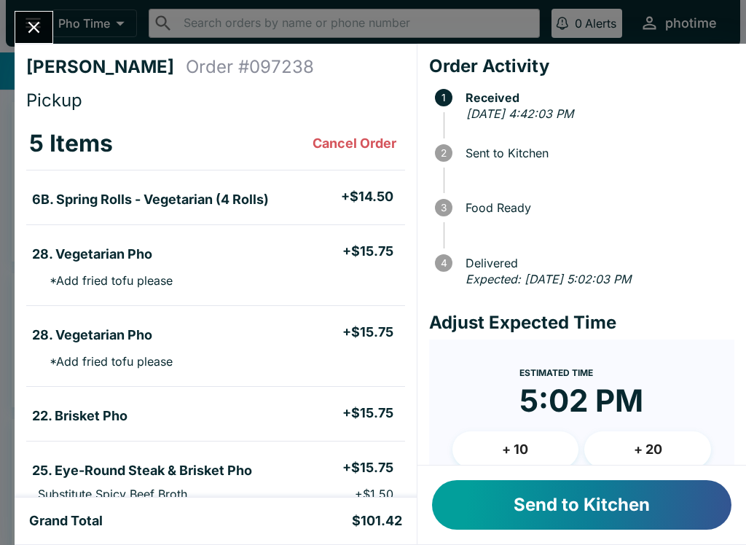 The height and width of the screenshot is (545, 746). What do you see at coordinates (54, 100) in the screenshot?
I see `span: Pickup` at bounding box center [54, 100].